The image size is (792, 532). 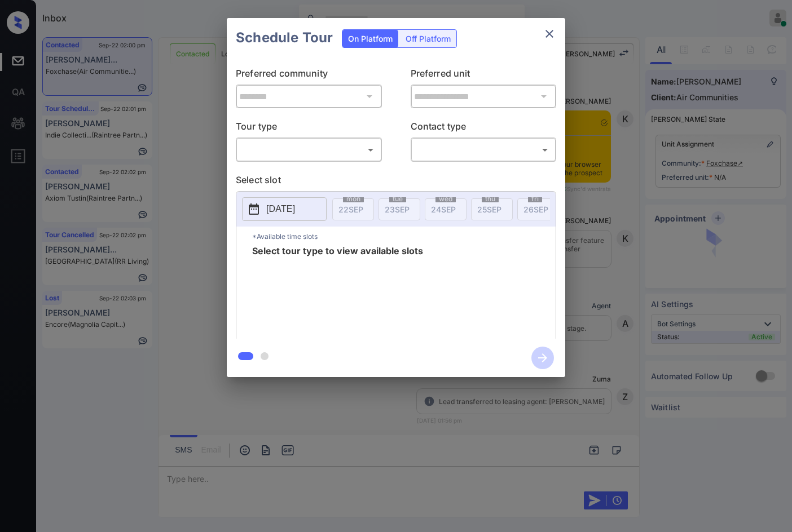 I want to click on button: close, so click(x=549, y=34).